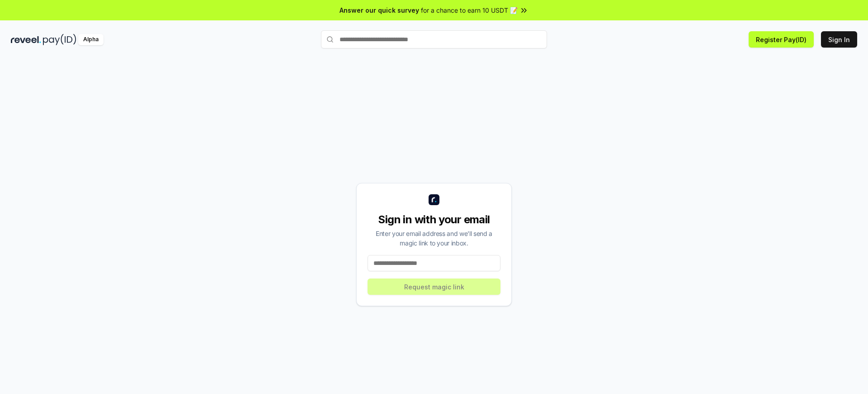 Image resolution: width=868 pixels, height=394 pixels. I want to click on button: Register Pay(ID), so click(781, 39).